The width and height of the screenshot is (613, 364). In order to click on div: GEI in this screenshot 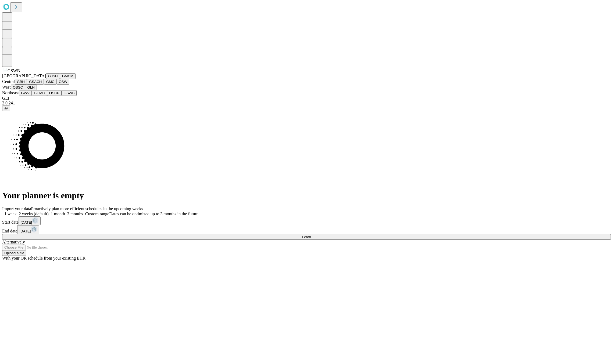, I will do `click(306, 99)`.